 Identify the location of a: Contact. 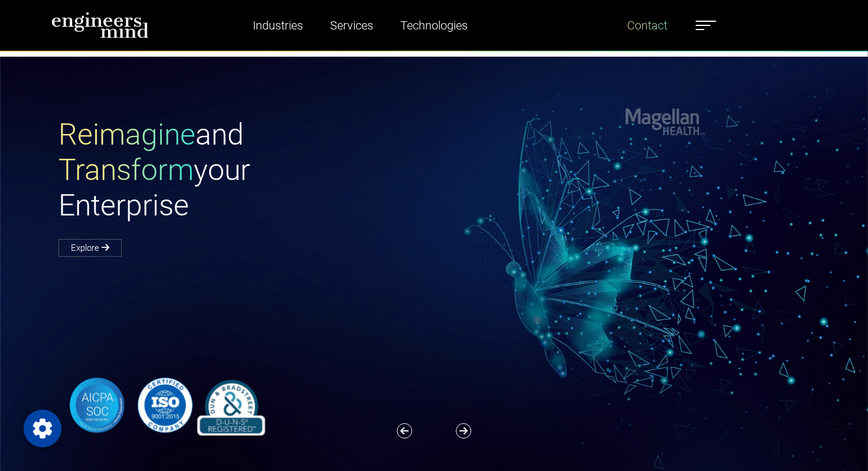
(647, 26).